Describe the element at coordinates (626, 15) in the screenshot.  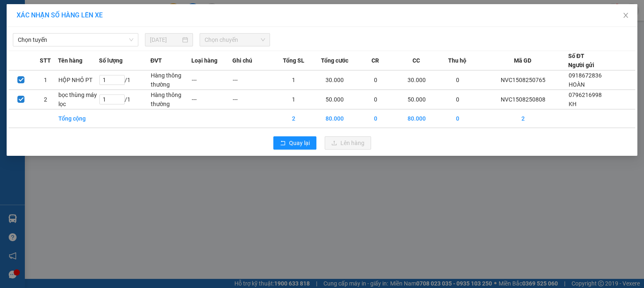
I see `span: close` at that location.